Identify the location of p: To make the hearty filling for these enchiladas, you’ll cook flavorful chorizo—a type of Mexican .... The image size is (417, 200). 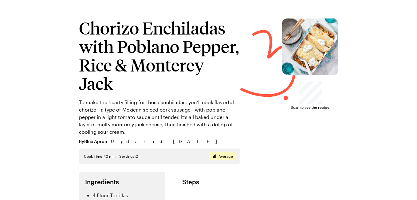
(160, 117).